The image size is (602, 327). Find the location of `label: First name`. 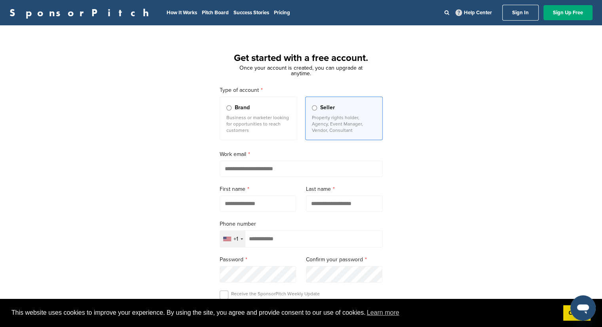

label: First name is located at coordinates (258, 189).